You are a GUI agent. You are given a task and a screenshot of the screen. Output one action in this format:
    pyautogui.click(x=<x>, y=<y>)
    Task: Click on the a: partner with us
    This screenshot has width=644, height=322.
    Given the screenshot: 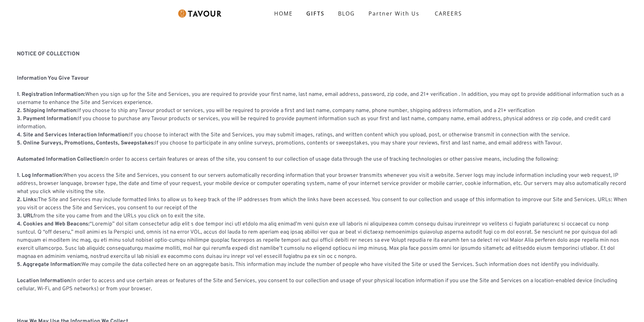 What is the action you would take?
    pyautogui.click(x=394, y=13)
    